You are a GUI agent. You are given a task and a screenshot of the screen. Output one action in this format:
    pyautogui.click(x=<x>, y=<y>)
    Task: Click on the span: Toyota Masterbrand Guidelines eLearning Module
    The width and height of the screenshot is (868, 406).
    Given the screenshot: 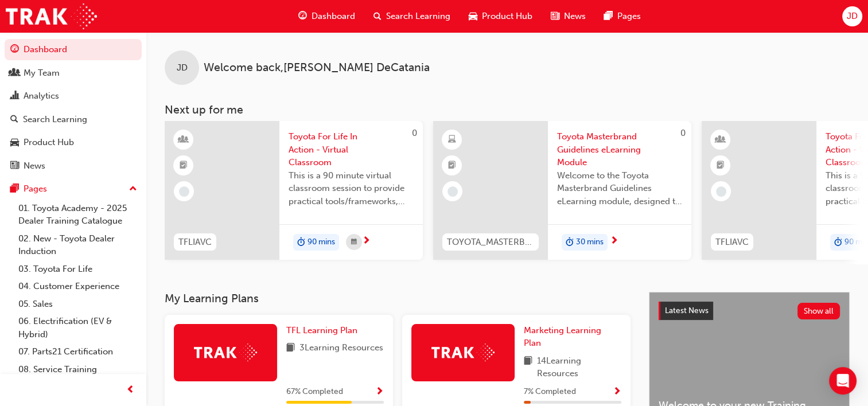 What is the action you would take?
    pyautogui.click(x=620, y=150)
    